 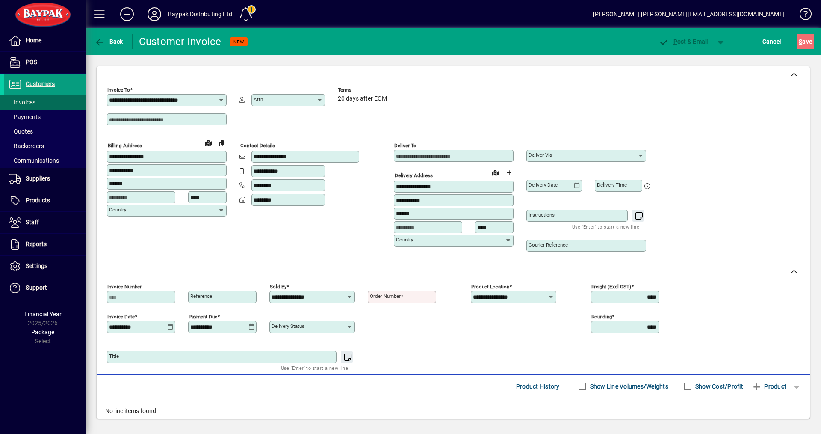 What do you see at coordinates (36, 266) in the screenshot?
I see `span: Settings` at bounding box center [36, 266].